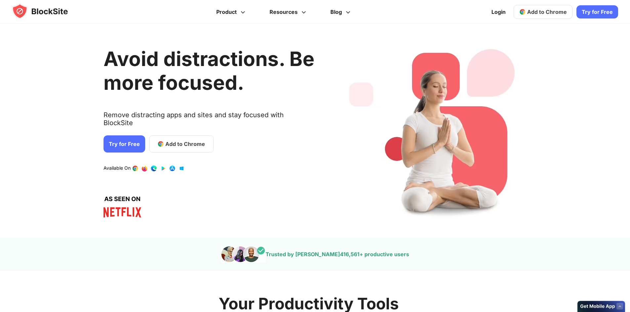  Describe the element at coordinates (209, 122) in the screenshot. I see `text: Remove distracting apps and sites and stay focused with BlockSite` at that location.